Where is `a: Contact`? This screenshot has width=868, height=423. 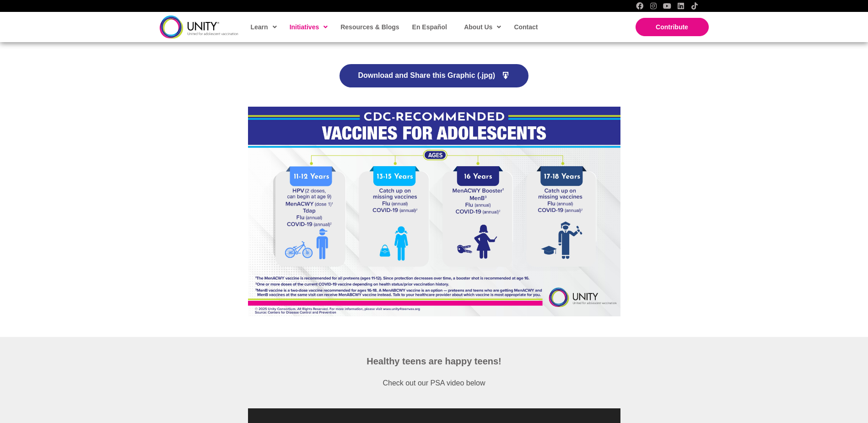 a: Contact is located at coordinates (525, 27).